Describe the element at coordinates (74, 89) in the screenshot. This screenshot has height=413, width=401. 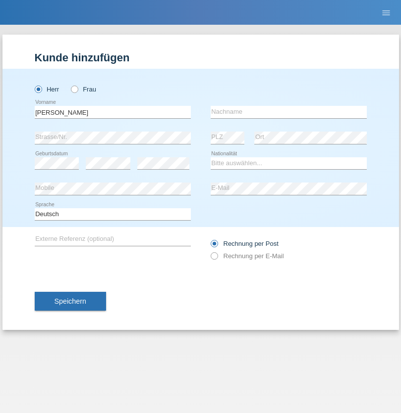
I see `input: Frau` at that location.